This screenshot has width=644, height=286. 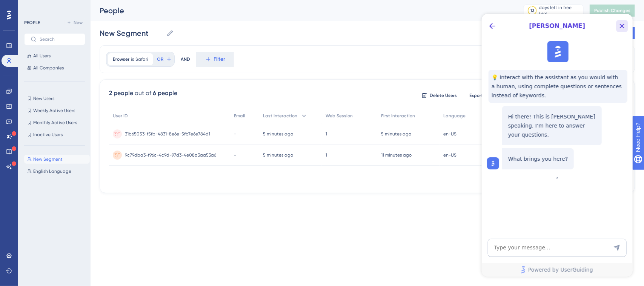 What do you see at coordinates (79, 256) in the screenshot?
I see `span: Powered by UserGuiding` at bounding box center [79, 256].